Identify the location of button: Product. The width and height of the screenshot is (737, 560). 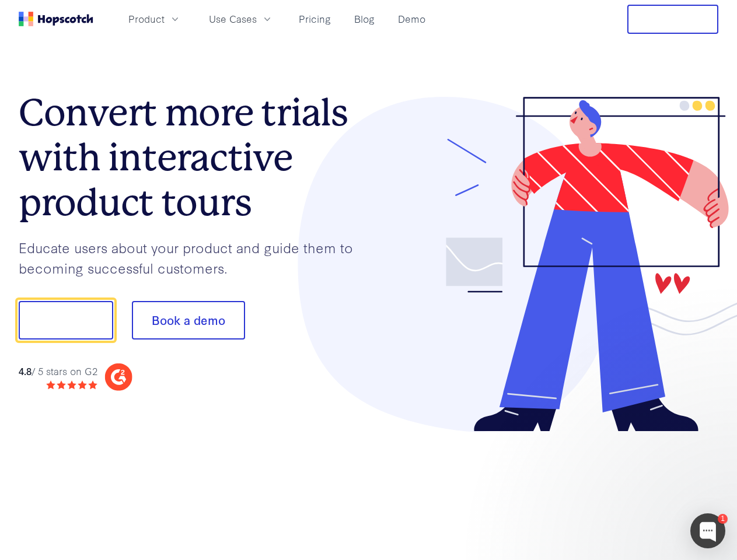
(155, 18).